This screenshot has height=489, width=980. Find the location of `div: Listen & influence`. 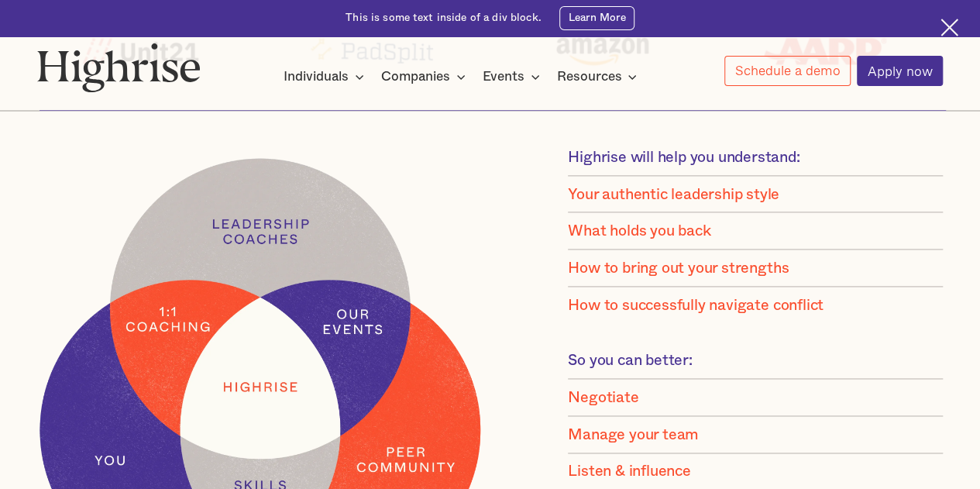

div: Listen & influence is located at coordinates (629, 470).